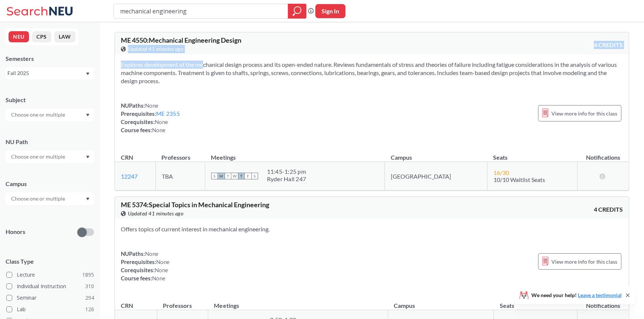 The width and height of the screenshot is (644, 319). What do you see at coordinates (297, 11) in the screenshot?
I see `div: magnifying glass` at bounding box center [297, 11].